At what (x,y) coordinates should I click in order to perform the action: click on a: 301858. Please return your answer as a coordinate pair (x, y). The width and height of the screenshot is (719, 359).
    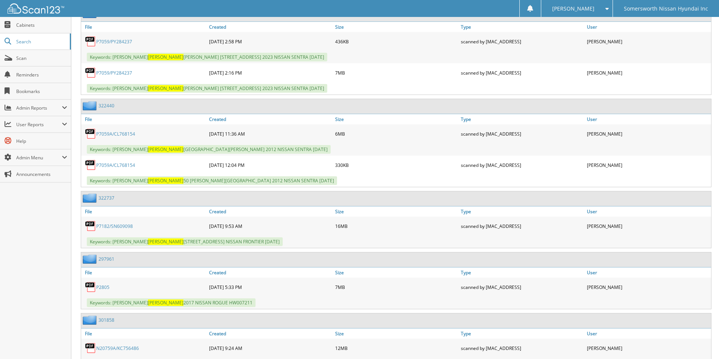
    Looking at the image, I should click on (106, 320).